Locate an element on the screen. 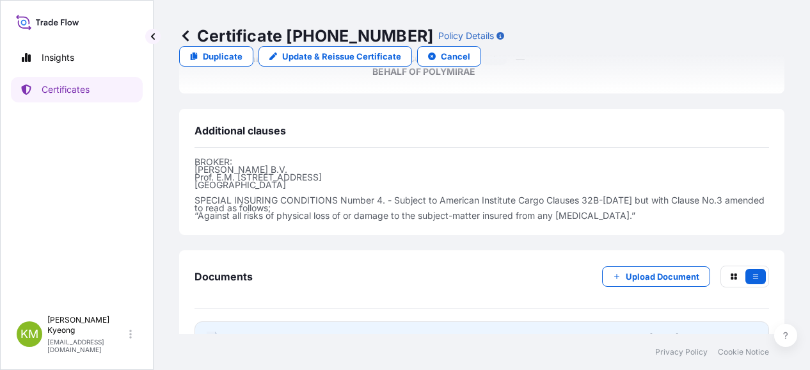  span: Certificate is located at coordinates (252, 338).